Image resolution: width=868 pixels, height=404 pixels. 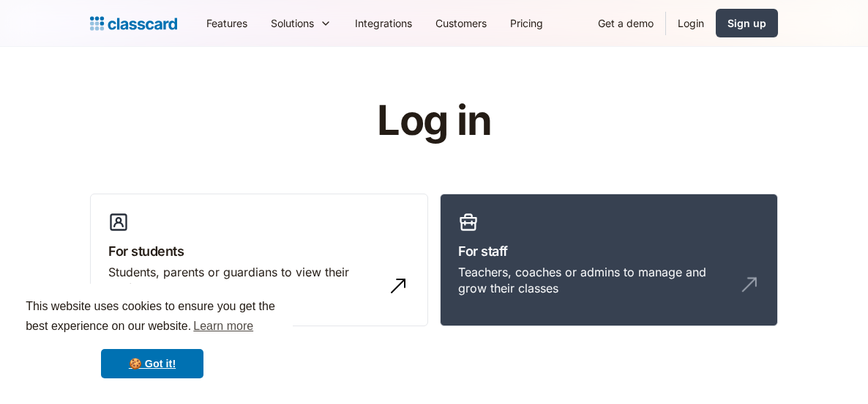 What do you see at coordinates (461, 23) in the screenshot?
I see `a: Customers` at bounding box center [461, 23].